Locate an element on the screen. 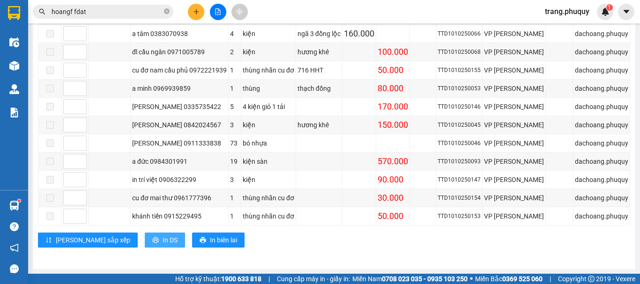 The width and height of the screenshot is (640, 284). div: TTD1010250155 is located at coordinates (459, 70).